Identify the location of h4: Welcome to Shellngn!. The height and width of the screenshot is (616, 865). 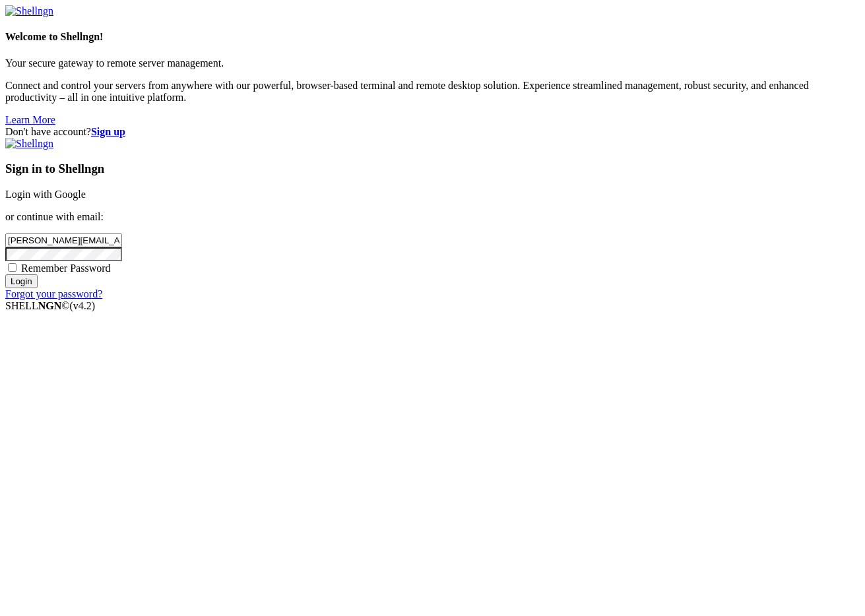
(432, 37).